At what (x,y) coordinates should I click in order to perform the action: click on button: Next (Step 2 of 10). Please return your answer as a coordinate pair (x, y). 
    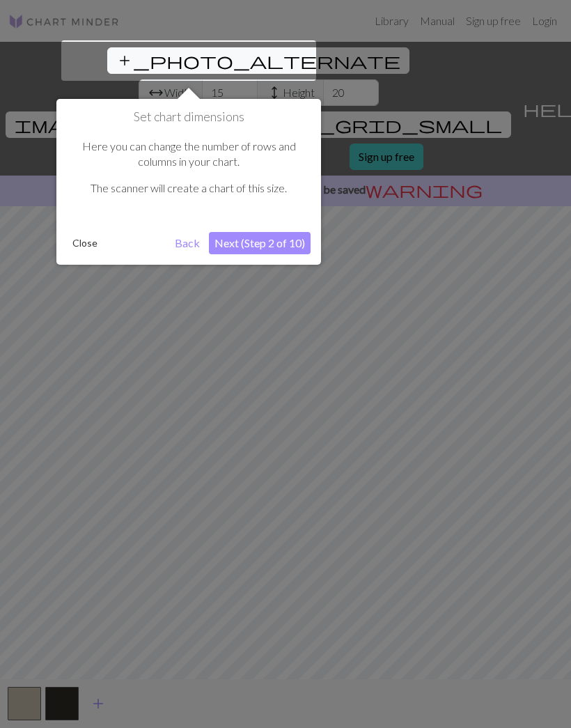
    Looking at the image, I should click on (260, 243).